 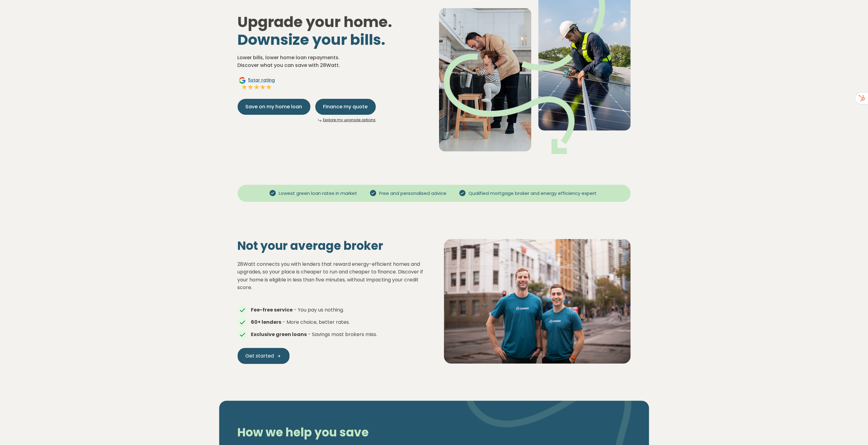 What do you see at coordinates (260, 356) in the screenshot?
I see `span: Get started` at bounding box center [260, 356].